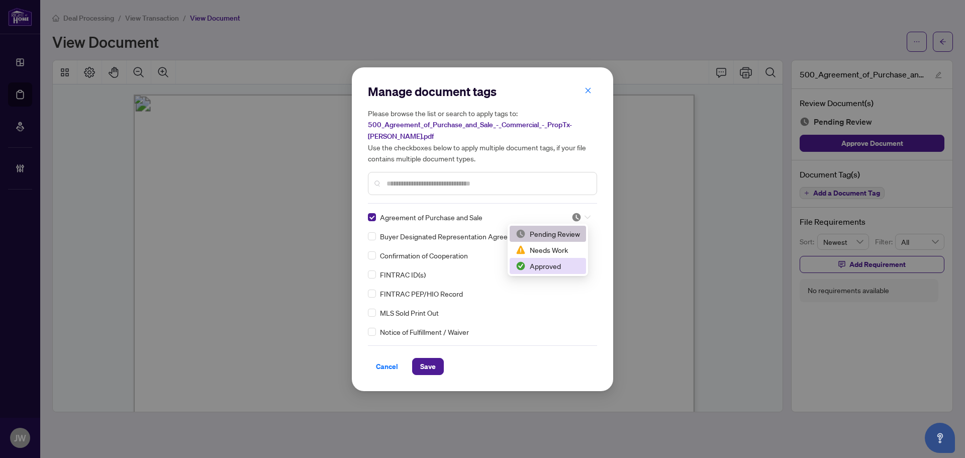 The image size is (965, 458). I want to click on span: Pending Review, so click(581, 217).